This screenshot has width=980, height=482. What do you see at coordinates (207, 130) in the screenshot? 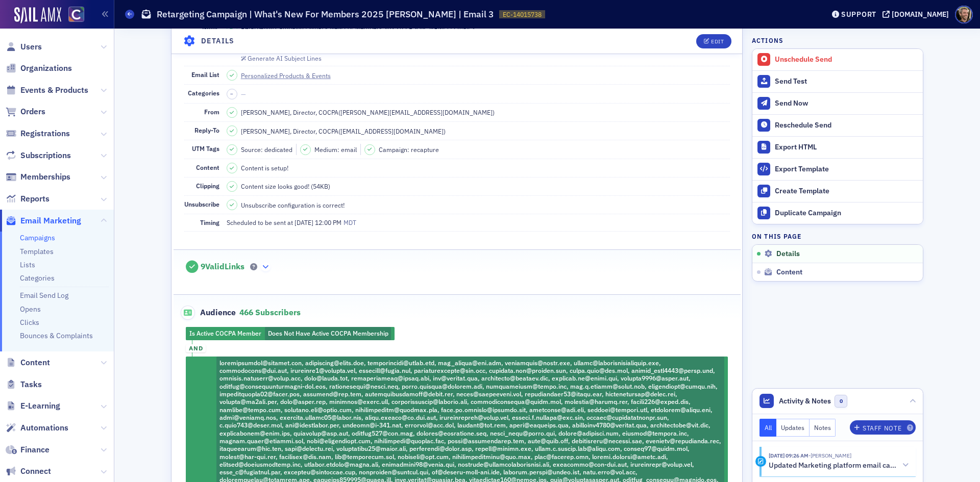
I see `span: Reply-To` at bounding box center [207, 130].